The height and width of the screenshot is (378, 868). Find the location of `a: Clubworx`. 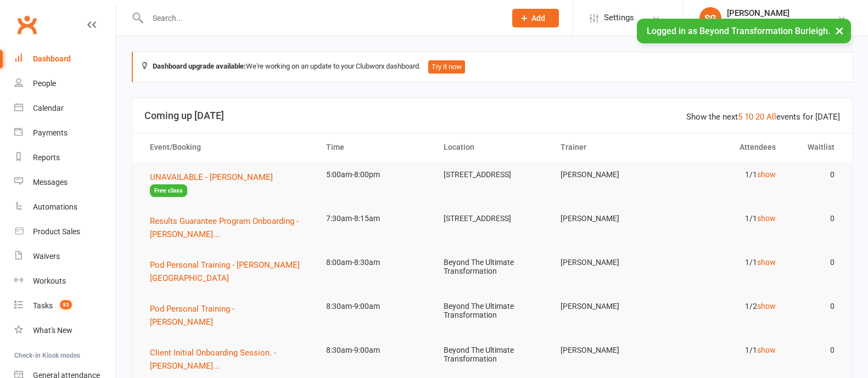

a: Clubworx is located at coordinates (27, 25).